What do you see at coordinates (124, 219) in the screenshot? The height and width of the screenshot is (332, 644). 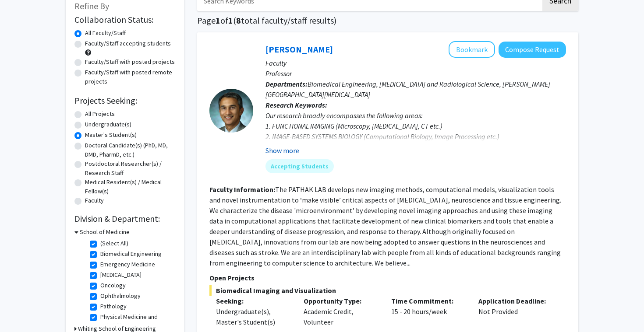 I see `h2: Division & Department:` at bounding box center [124, 219].